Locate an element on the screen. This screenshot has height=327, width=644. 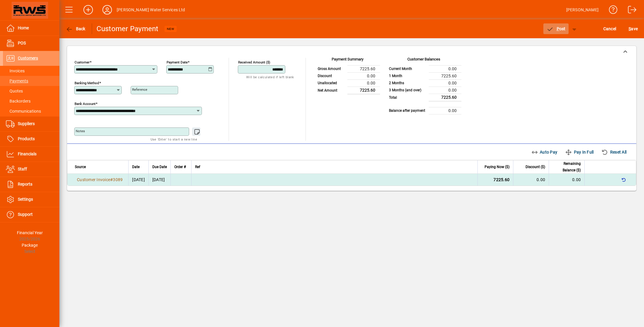
span: 0.00 is located at coordinates (576, 180).